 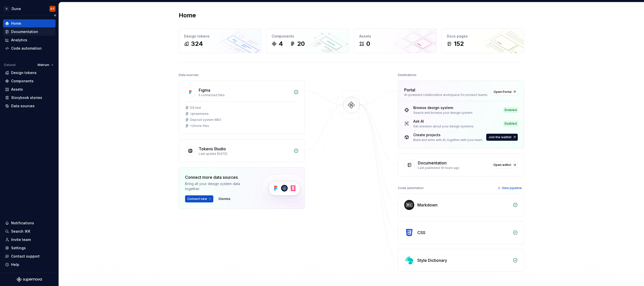 What do you see at coordinates (199, 114) in the screenshot?
I see `div: Uprawnienia` at bounding box center [199, 114].